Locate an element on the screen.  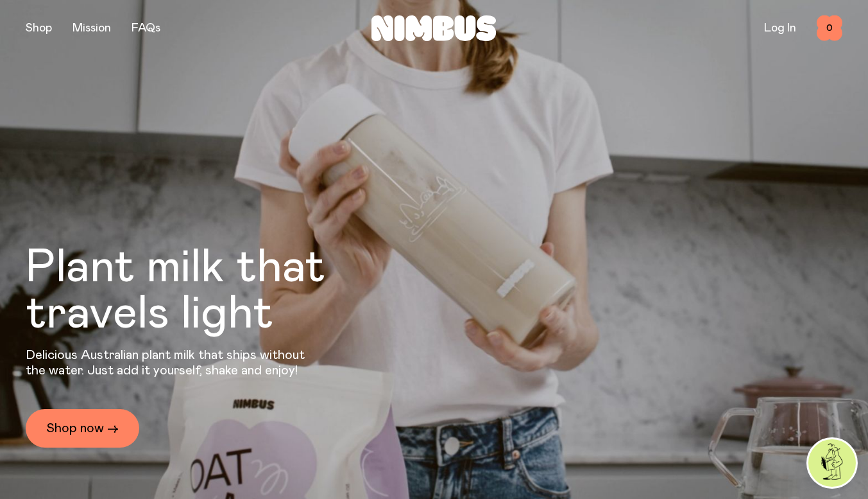
span: 0 is located at coordinates (830, 28).